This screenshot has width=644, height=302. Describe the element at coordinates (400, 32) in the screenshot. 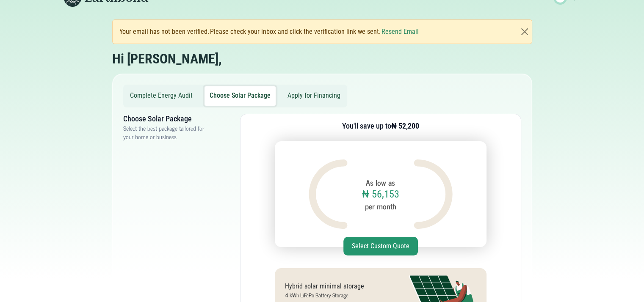

I see `button: Resend Email` at that location.